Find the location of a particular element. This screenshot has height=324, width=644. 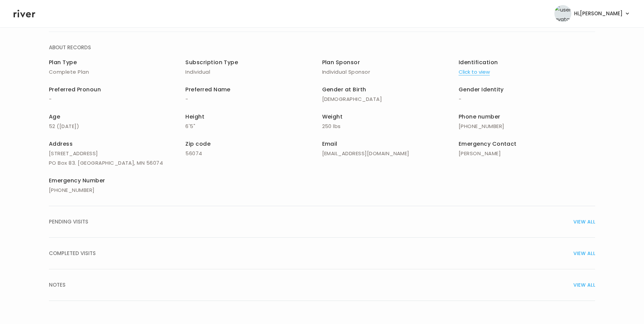

span: Preferred Name is located at coordinates (208, 90).